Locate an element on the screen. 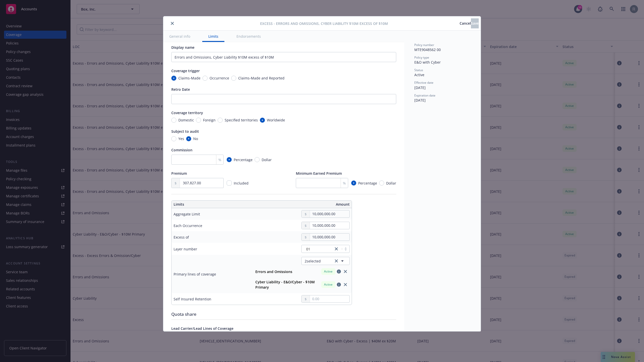 The image size is (644, 362). a: clear selection is located at coordinates (336, 261).